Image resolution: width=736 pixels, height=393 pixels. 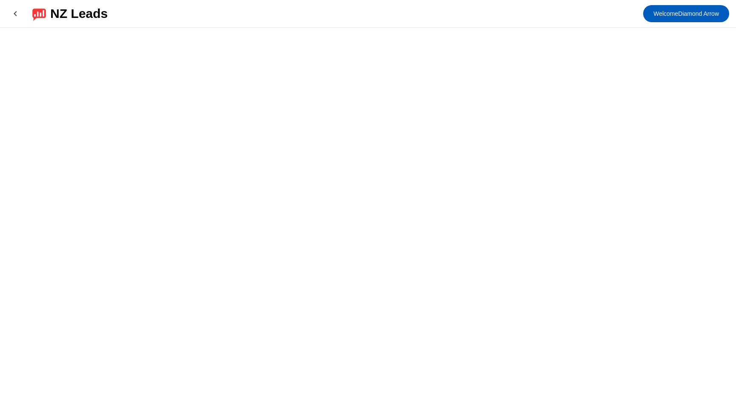 What do you see at coordinates (79, 14) in the screenshot?
I see `div: NZ Leads` at bounding box center [79, 14].